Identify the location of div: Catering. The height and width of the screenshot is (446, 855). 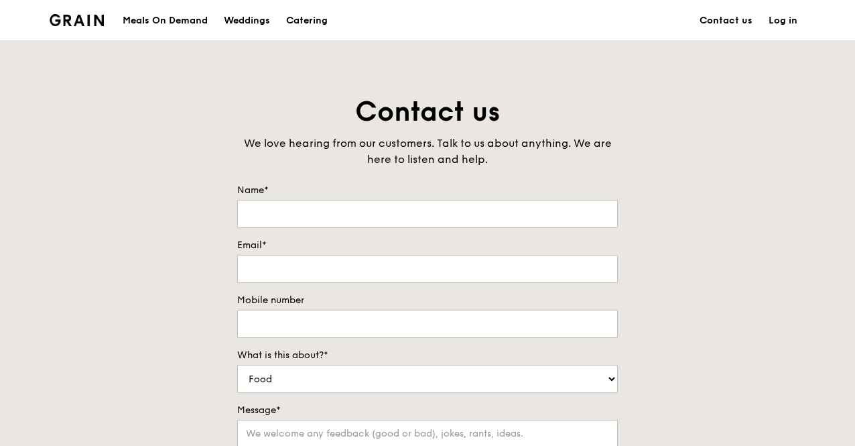
(307, 21).